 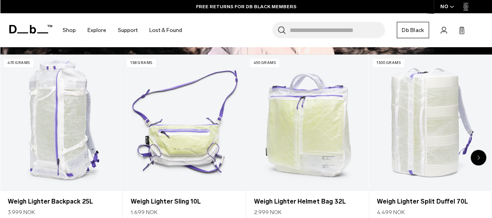 What do you see at coordinates (246, 7) in the screenshot?
I see `a: FREE RETURNS FOR DB BLACK MEMBERS` at bounding box center [246, 7].